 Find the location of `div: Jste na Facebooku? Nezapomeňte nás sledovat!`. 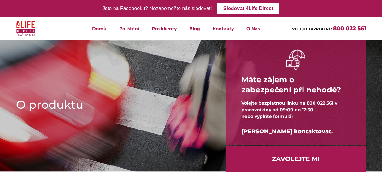

div: Jste na Facebooku? Nezapomeňte nás sledovat! is located at coordinates (157, 9).